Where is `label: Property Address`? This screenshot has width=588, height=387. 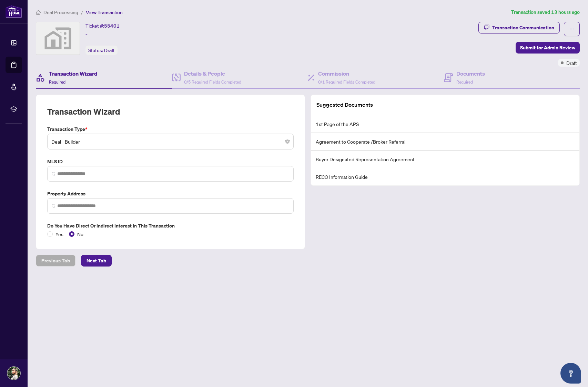
label: Property Address is located at coordinates (170, 194).